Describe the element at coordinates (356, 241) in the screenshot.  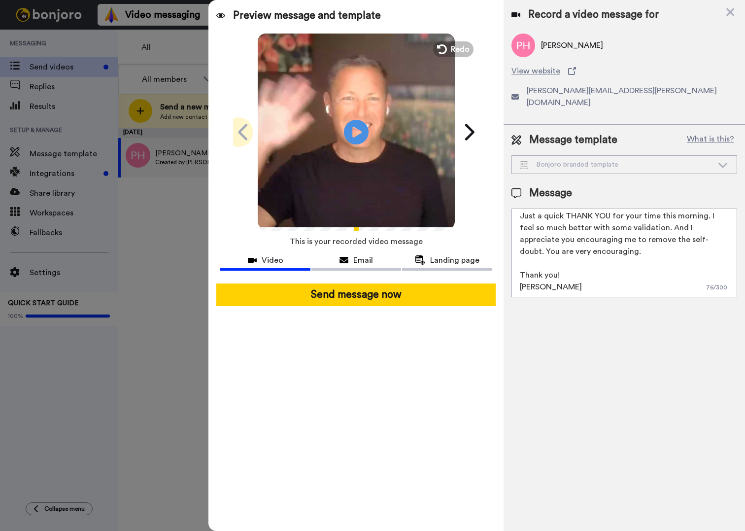
I see `span: This is your recorded video message` at that location.